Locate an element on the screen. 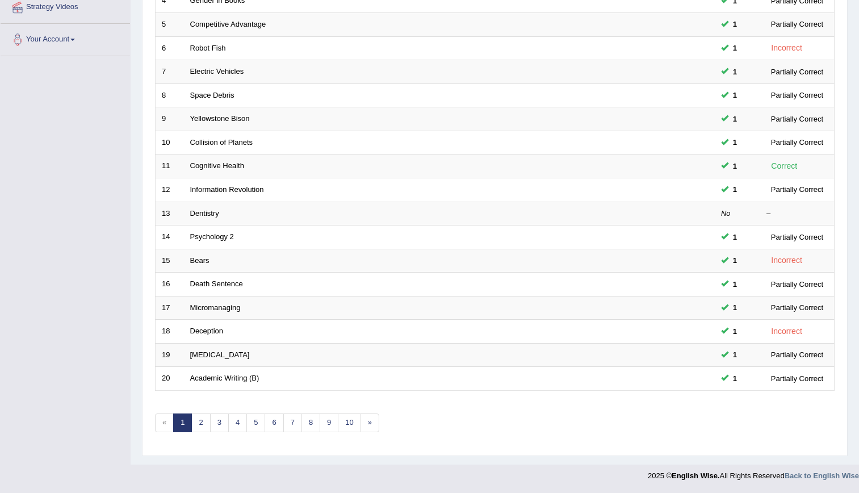  a: Space Debris is located at coordinates (212, 95).